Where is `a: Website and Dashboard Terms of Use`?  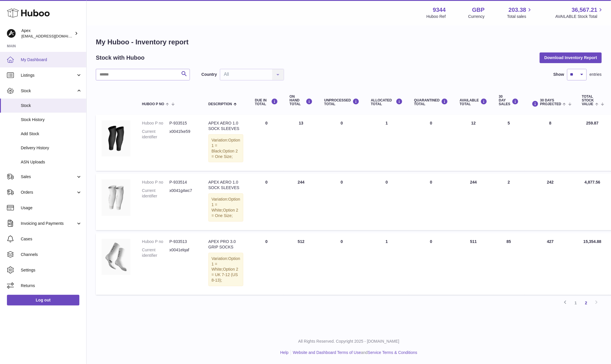 a: Website and Dashboard Terms of Use is located at coordinates (327, 353).